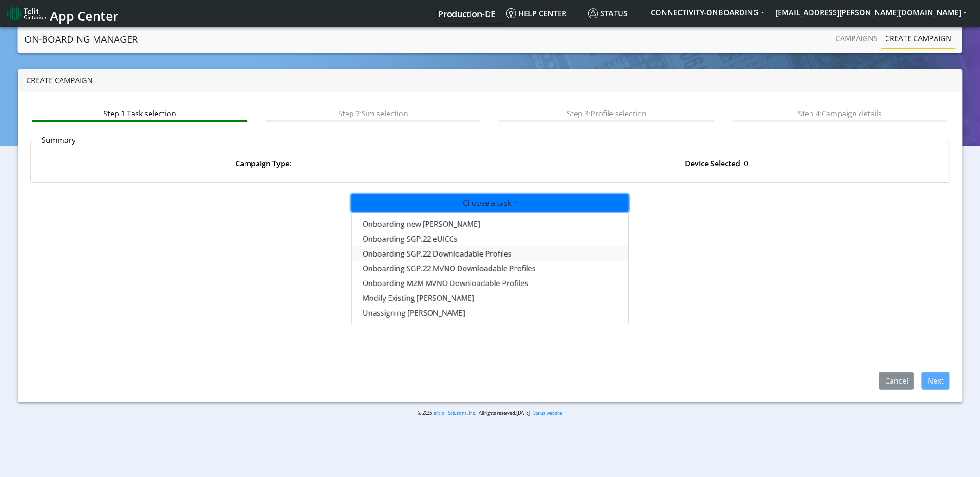 The width and height of the screenshot is (980, 477). I want to click on button: Onboarding SGP.22 Downloadable Profiles, so click(490, 254).